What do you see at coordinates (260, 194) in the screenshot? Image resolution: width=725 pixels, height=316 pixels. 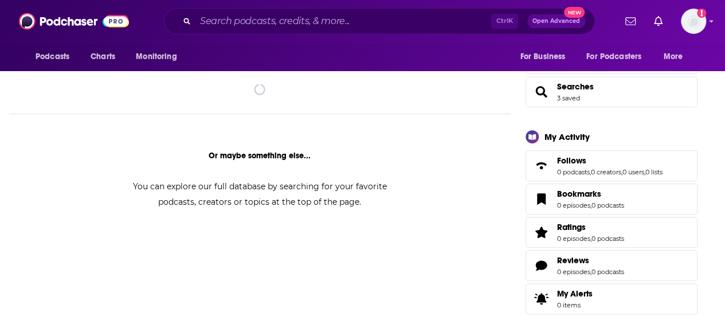 I see `div: You can explore our full database by searching for your favorite podcasts, creators or topics at ...` at bounding box center [260, 194].